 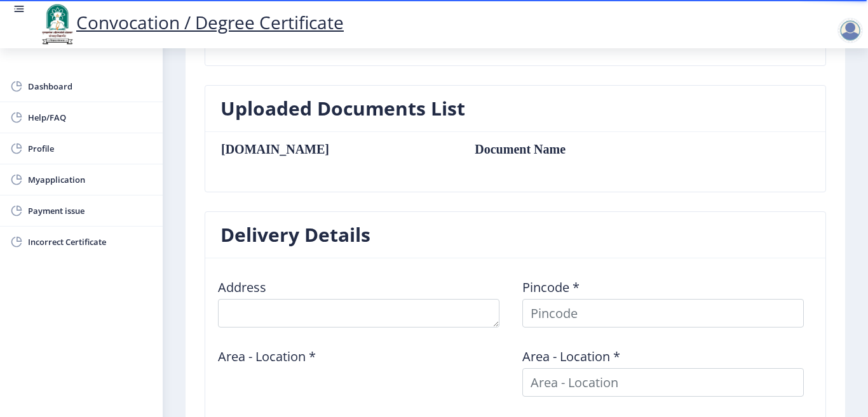 What do you see at coordinates (90, 211) in the screenshot?
I see `span: Payment issue` at bounding box center [90, 211].